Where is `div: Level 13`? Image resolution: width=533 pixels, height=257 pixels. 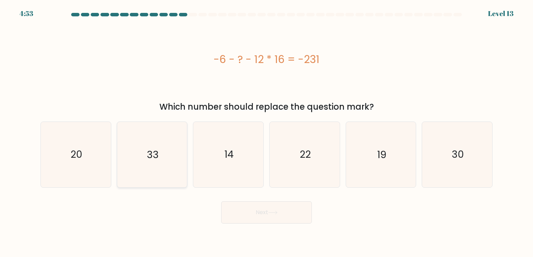 div: Level 13 is located at coordinates (500, 14).